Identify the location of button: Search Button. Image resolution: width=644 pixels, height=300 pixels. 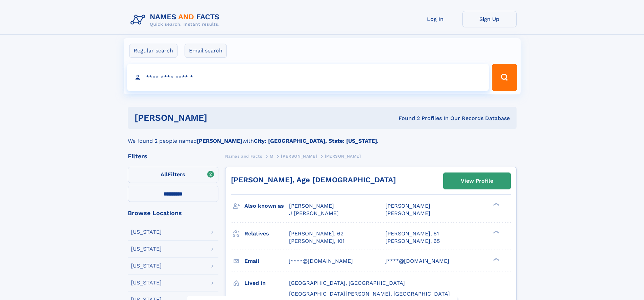
(505, 77).